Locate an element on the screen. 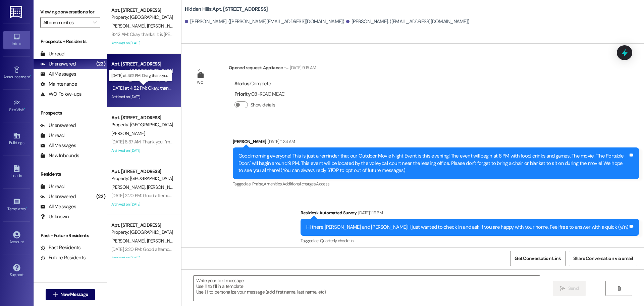 The width and height of the screenshot is (644, 306). div: : Complete is located at coordinates (260, 84).